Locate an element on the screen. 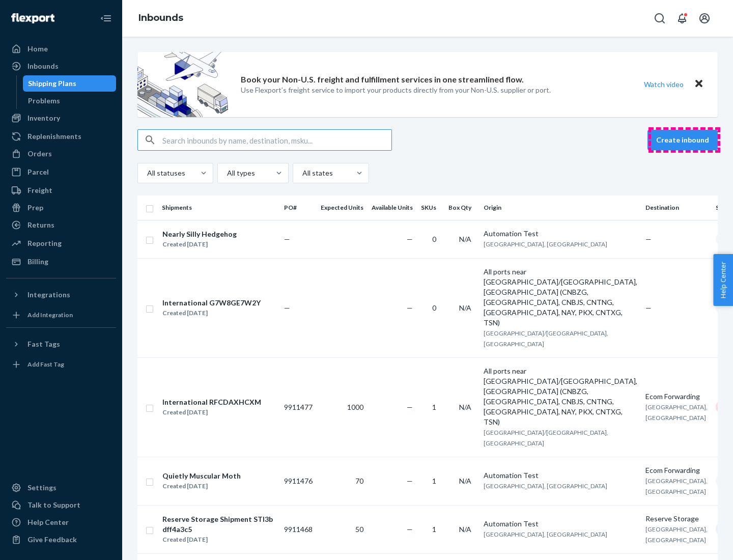 The height and width of the screenshot is (560, 733). div: Orders is located at coordinates (40, 154).